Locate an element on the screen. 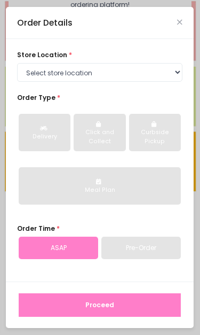  button: Proceed is located at coordinates (100, 305).